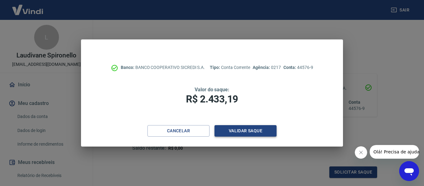 The image size is (424, 186). Describe the element at coordinates (128, 67) in the screenshot. I see `span: Banco:` at that location.